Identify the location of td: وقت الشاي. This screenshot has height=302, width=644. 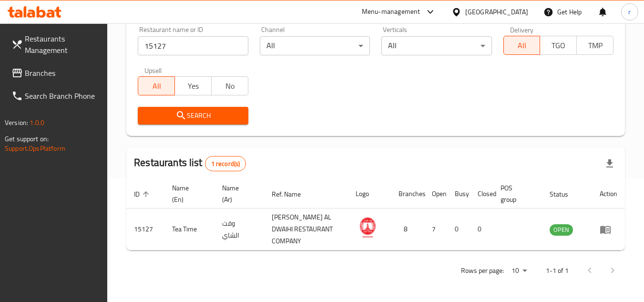
(239, 229).